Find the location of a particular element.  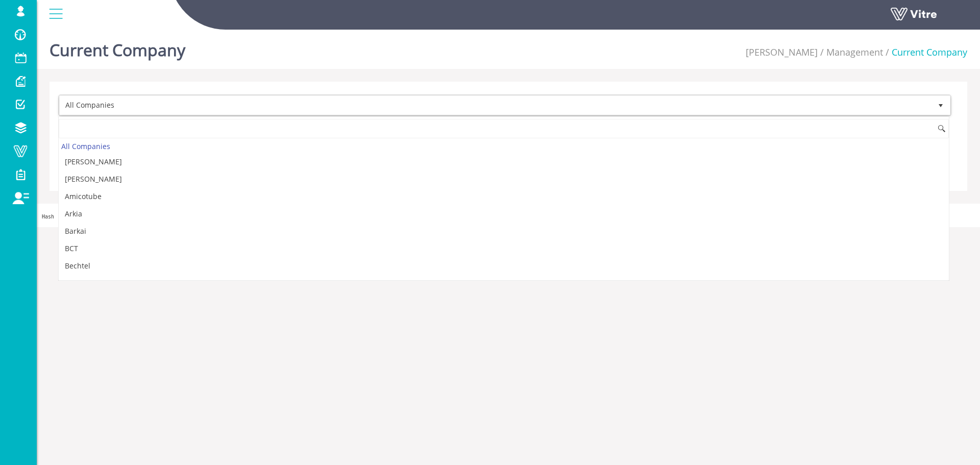

li: BOI is located at coordinates (504, 284).